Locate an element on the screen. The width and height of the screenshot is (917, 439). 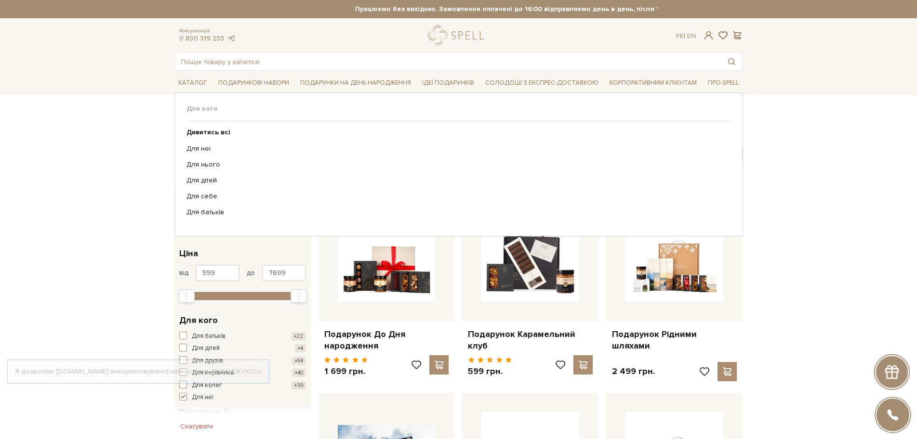
span: Ідеї подарунків is located at coordinates (448, 83).